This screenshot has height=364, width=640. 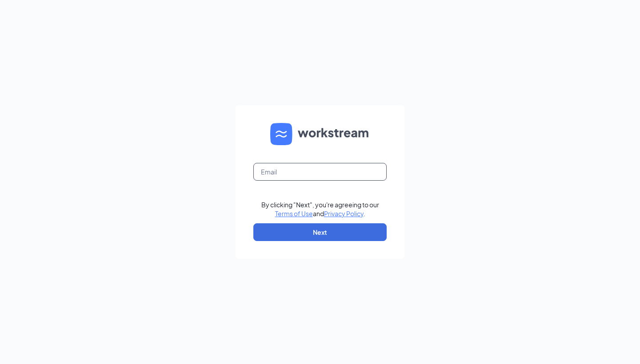 I want to click on img: WS logo and Workstream text, so click(x=320, y=134).